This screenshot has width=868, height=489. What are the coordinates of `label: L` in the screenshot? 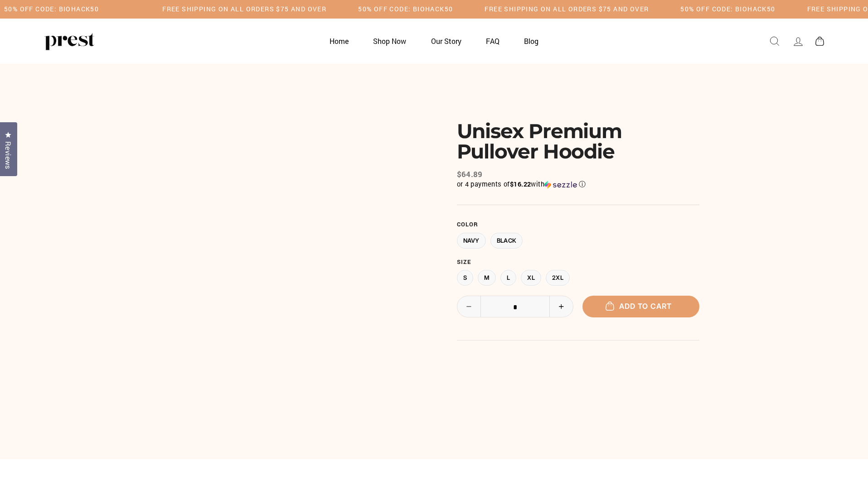 It's located at (508, 278).